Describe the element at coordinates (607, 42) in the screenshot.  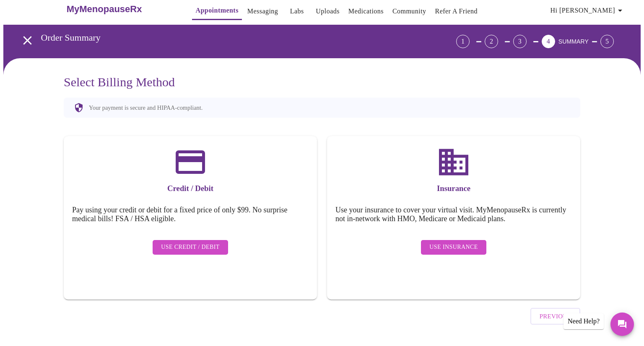
I see `div: 5` at that location.